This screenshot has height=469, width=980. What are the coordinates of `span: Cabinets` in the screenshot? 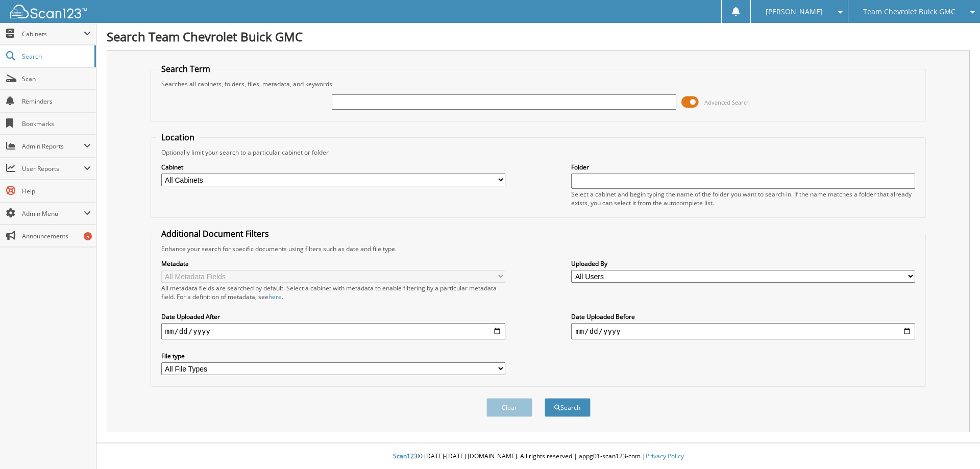 It's located at (52, 34).